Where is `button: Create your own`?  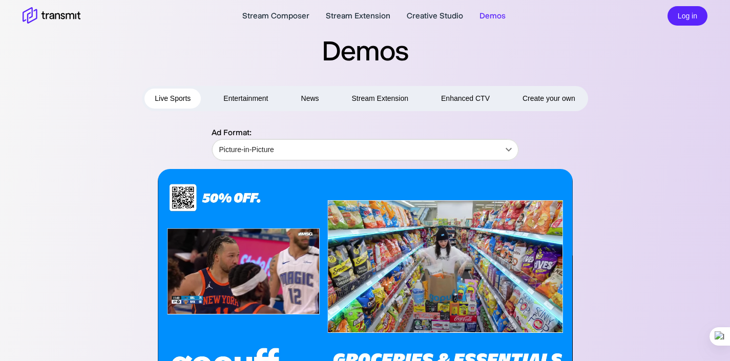 button: Create your own is located at coordinates (549, 98).